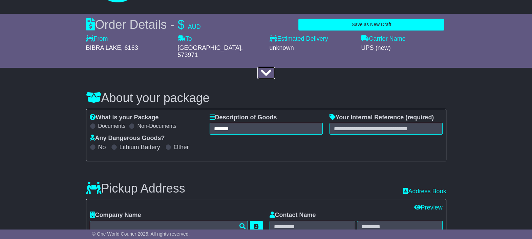 Image resolution: width=532 pixels, height=239 pixels. Describe the element at coordinates (293, 215) in the screenshot. I see `label: Contact Name` at that location.